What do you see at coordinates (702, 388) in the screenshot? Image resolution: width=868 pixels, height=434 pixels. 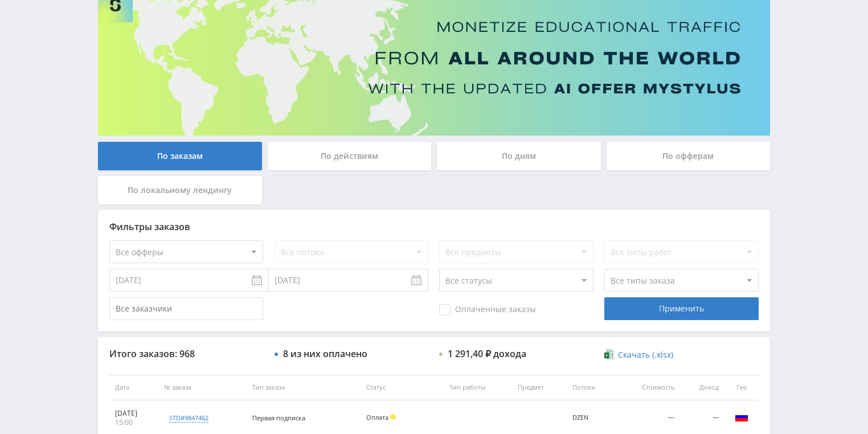 I see `th: Доход` at bounding box center [702, 388].